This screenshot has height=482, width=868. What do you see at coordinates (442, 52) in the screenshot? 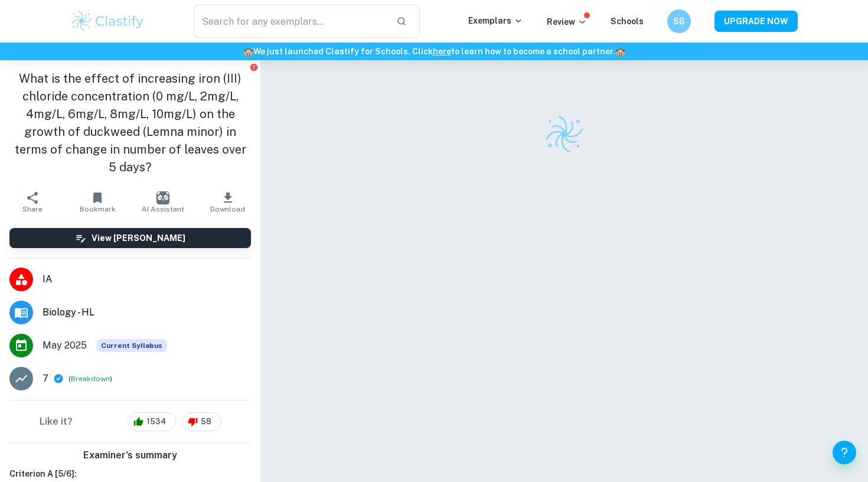
I see `a: here` at bounding box center [442, 52].